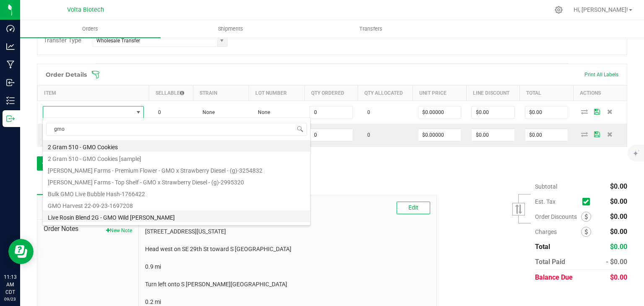  What do you see at coordinates (558, 232) in the screenshot?
I see `span: Charges` at bounding box center [558, 232].